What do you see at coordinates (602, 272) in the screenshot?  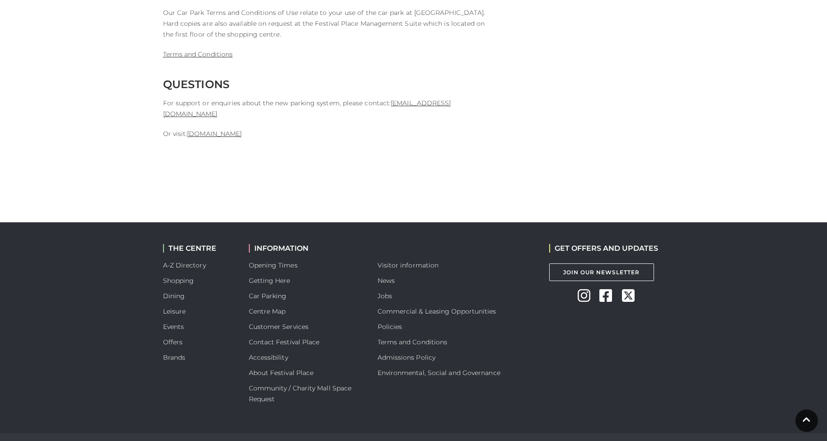 I see `a: Join Our Newsletter` at bounding box center [602, 272].